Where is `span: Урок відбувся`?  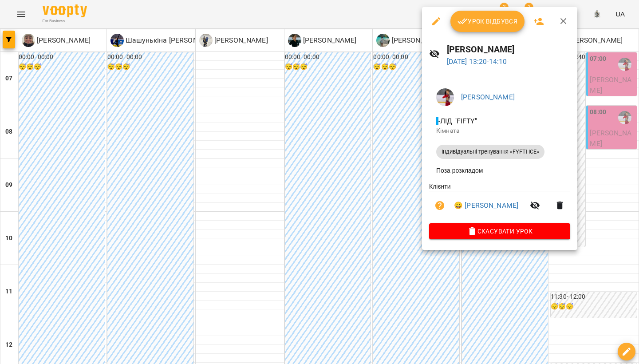
span: Урок відбувся is located at coordinates (487, 22).